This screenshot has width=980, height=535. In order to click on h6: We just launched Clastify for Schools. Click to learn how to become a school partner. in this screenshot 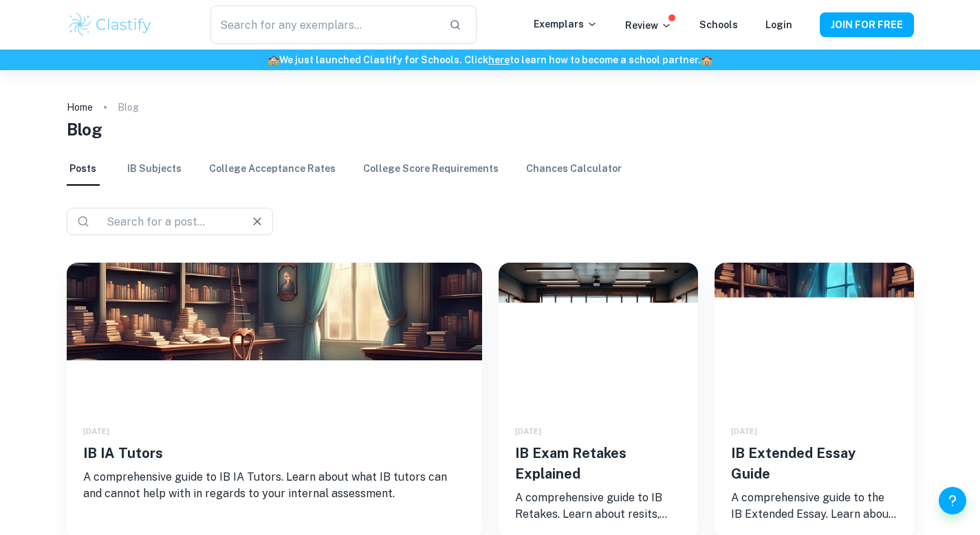, I will do `click(489, 60)`.